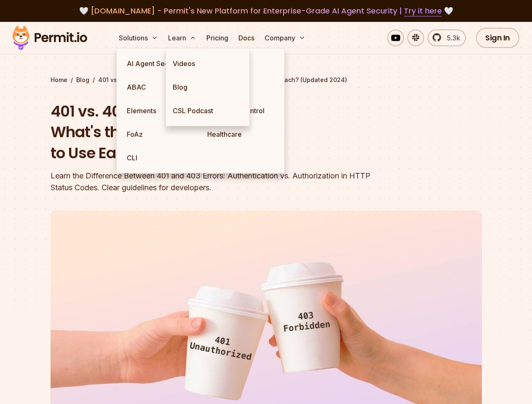 The width and height of the screenshot is (532, 404). I want to click on div: Learn the Difference Between 401 and 403 Errors: Authentication vs. Authorization in HTTP Status ..., so click(213, 182).